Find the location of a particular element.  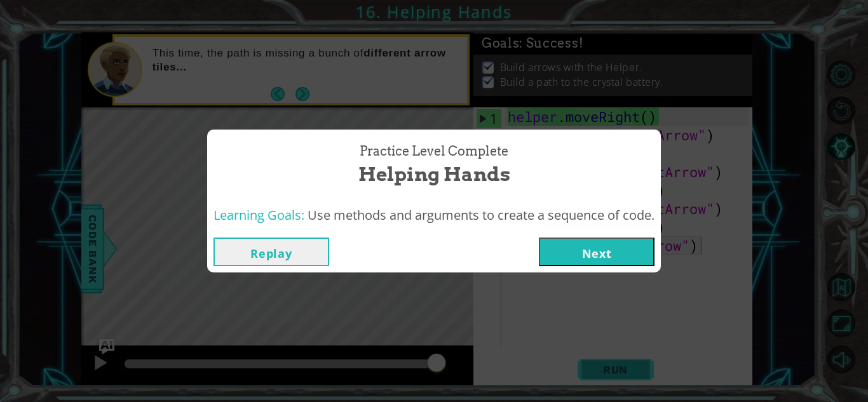

span: Practice Level Complete is located at coordinates (434, 152).